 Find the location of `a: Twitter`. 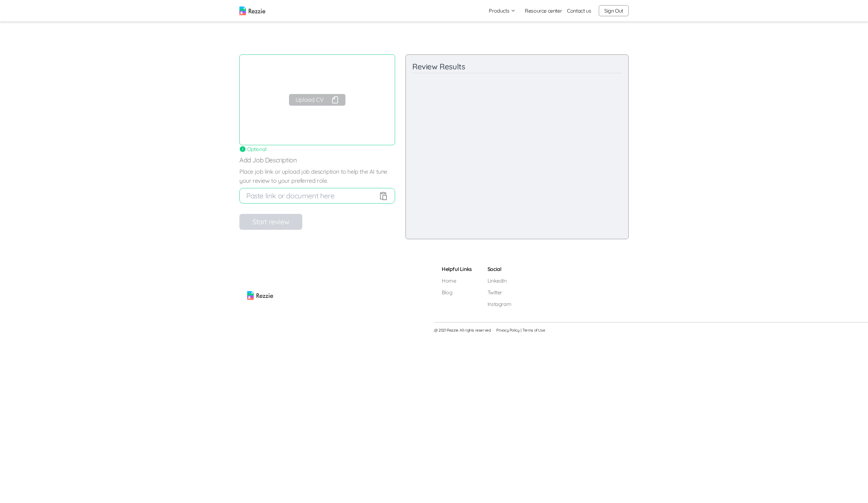

a: Twitter is located at coordinates (499, 293).